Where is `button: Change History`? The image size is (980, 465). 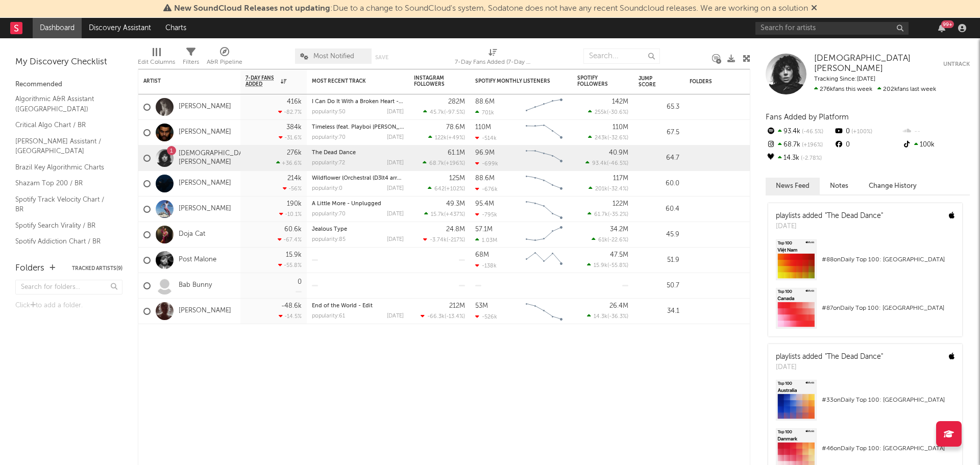
button: Change History is located at coordinates (893, 186).